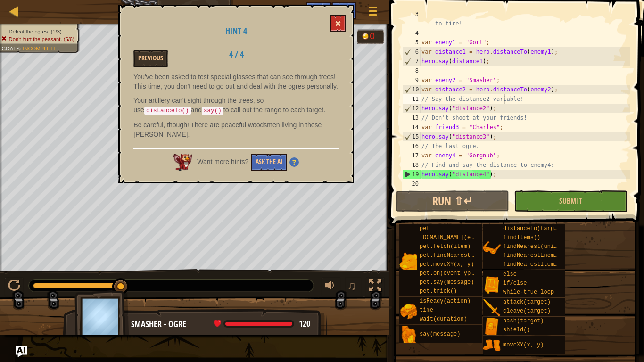  I want to click on span: pet.fetch(item), so click(445, 247).